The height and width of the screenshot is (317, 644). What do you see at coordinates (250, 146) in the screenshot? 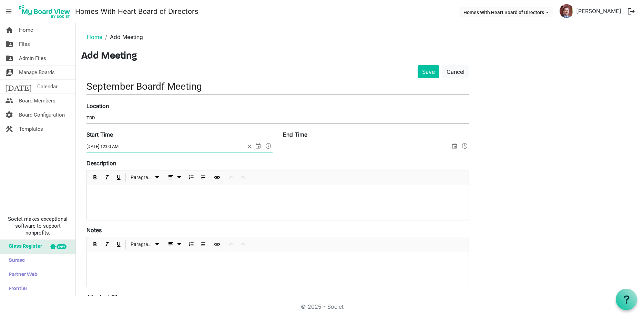
I see `span: close` at bounding box center [250, 146].